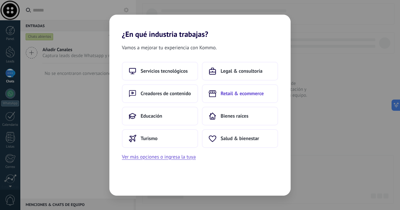  I want to click on button: Creadores de contenido, so click(160, 94).